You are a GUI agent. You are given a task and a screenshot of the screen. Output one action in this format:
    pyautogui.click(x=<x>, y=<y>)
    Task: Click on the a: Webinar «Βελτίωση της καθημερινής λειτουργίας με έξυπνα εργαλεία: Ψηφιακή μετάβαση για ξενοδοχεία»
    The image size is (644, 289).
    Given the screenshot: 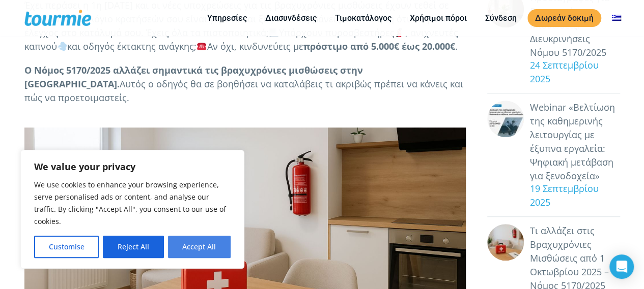 What is the action you would take?
    pyautogui.click(x=575, y=142)
    